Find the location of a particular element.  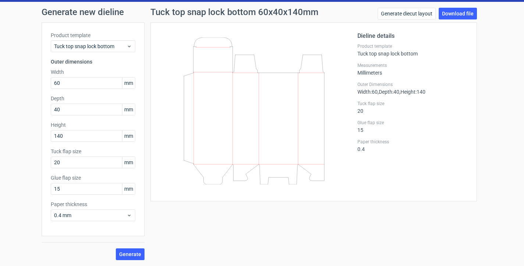

span: Generate is located at coordinates (130, 254).